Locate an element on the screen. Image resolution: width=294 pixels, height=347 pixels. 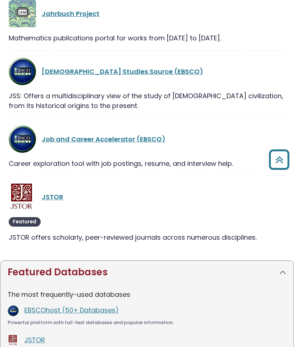
p: The most frequently-used databases is located at coordinates (147, 294).